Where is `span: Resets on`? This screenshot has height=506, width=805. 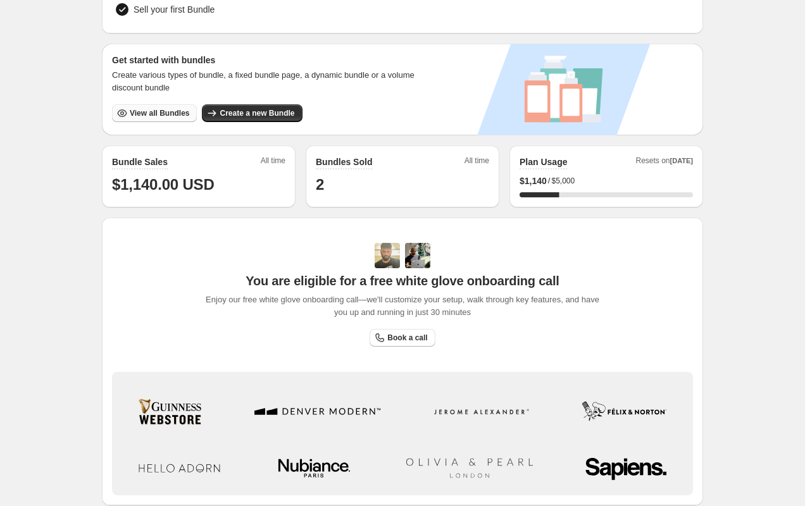
span: Resets on is located at coordinates (664, 163).